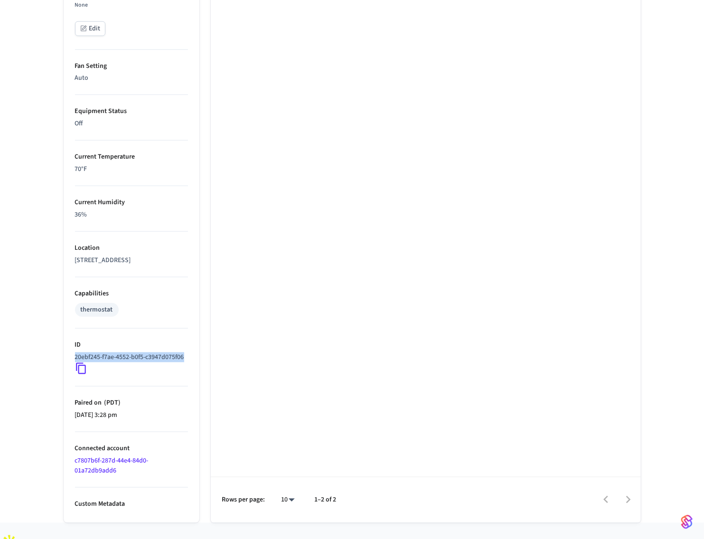 The image size is (704, 539). What do you see at coordinates (132, 294) in the screenshot?
I see `p: Capabilities` at bounding box center [132, 294].